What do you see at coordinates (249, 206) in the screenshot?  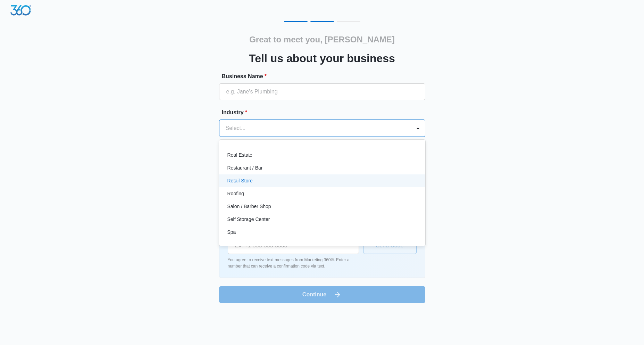 I see `p: Salon / Barber Shop` at bounding box center [249, 206].